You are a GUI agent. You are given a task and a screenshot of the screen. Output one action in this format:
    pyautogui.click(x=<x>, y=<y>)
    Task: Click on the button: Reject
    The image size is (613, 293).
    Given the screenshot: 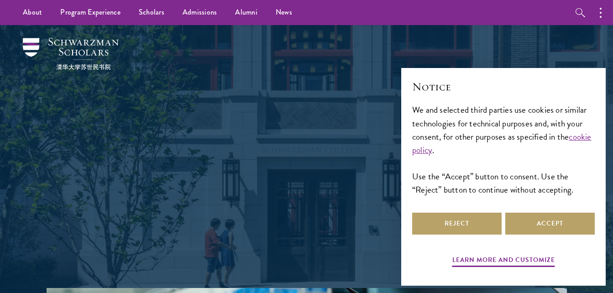 What is the action you would take?
    pyautogui.click(x=457, y=224)
    